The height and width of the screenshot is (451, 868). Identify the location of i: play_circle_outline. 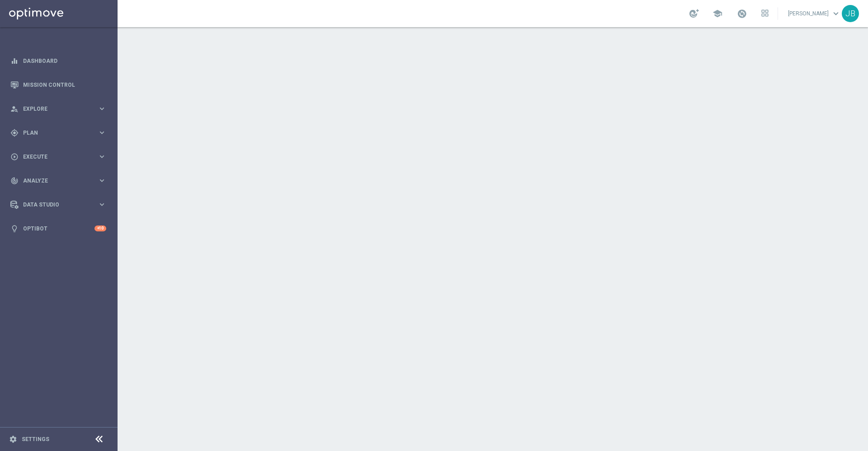
(15, 157).